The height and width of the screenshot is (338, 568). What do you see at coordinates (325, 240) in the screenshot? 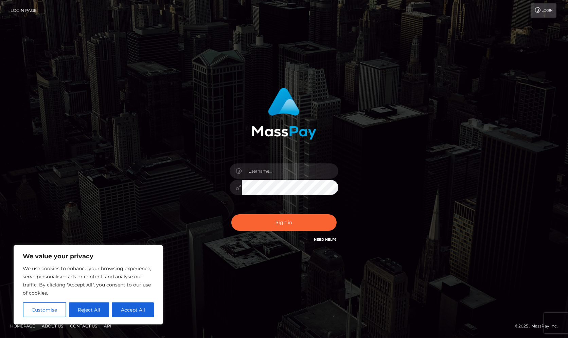
I see `a: Need Help?` at bounding box center [325, 240].